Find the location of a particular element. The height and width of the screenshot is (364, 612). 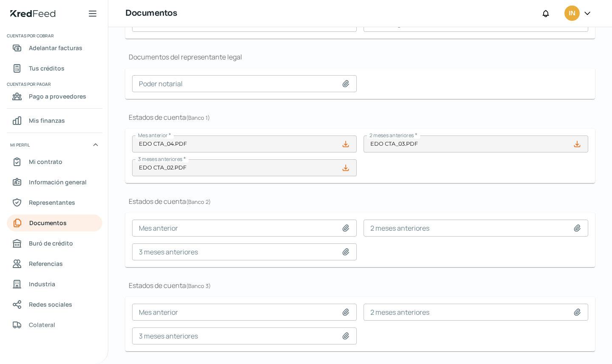

span: IN is located at coordinates (572, 13).